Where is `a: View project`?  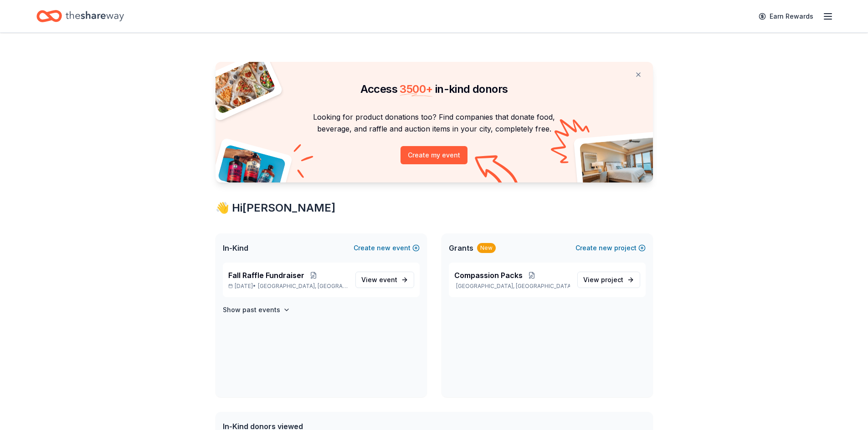
a: View project is located at coordinates (609, 280).